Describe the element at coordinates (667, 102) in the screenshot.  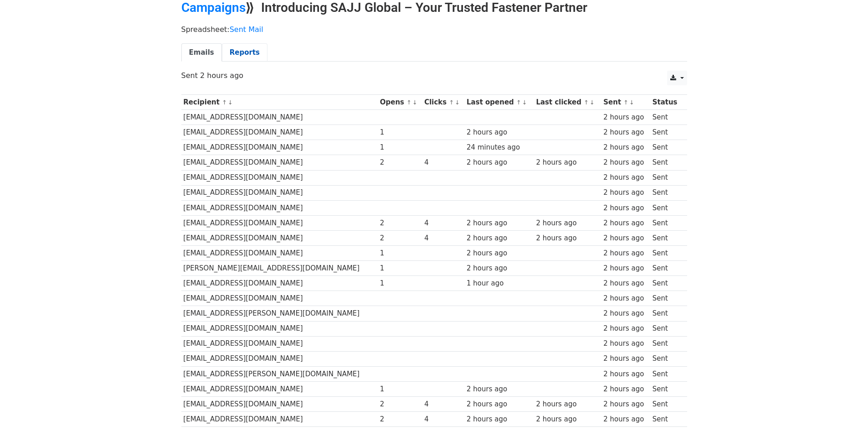
I see `th: Status` at that location.